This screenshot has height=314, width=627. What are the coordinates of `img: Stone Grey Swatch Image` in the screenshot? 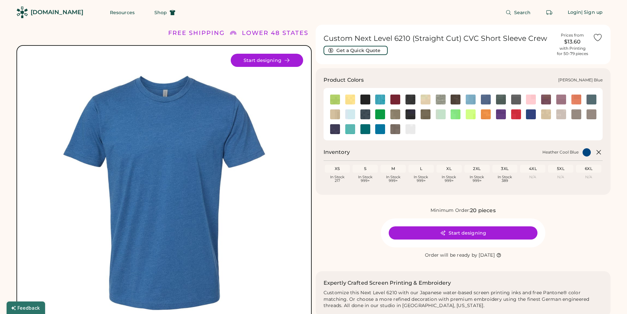 It's located at (592, 114).